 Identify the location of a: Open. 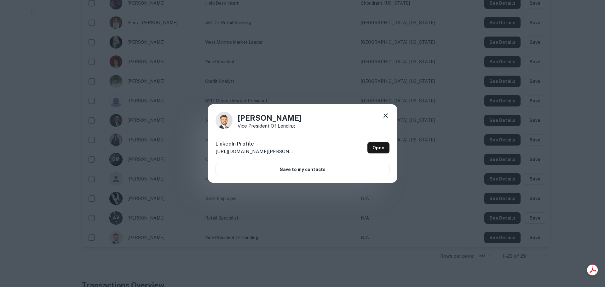
(378, 148).